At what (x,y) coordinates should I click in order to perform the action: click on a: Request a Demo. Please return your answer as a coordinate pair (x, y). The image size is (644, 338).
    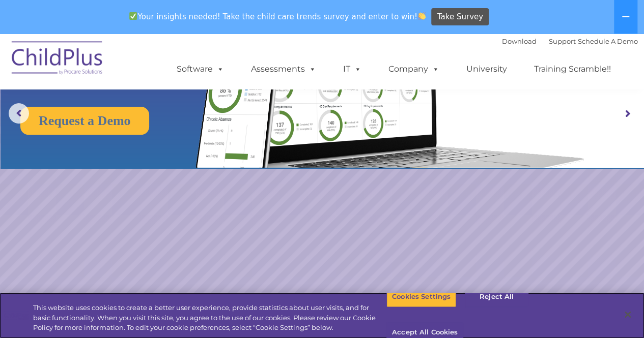
    Looking at the image, I should click on (85, 121).